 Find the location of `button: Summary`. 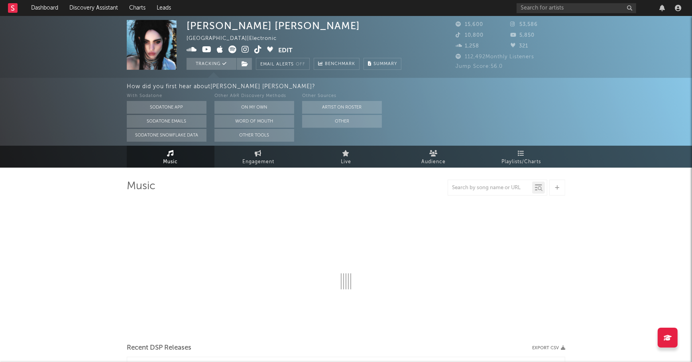

button: Summary is located at coordinates (383, 64).